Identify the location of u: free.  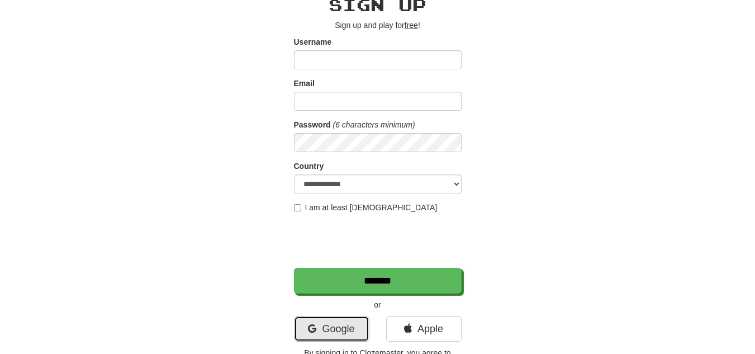
(411, 25).